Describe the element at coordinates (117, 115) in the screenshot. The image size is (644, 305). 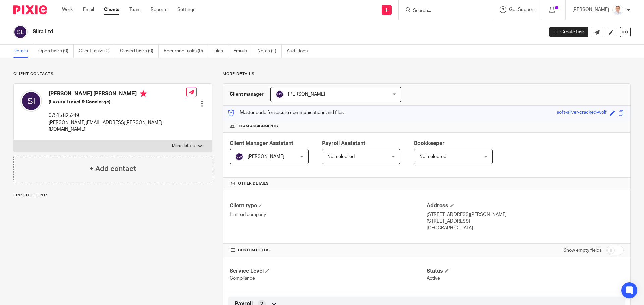
I see `p: 07515 825249` at that location.